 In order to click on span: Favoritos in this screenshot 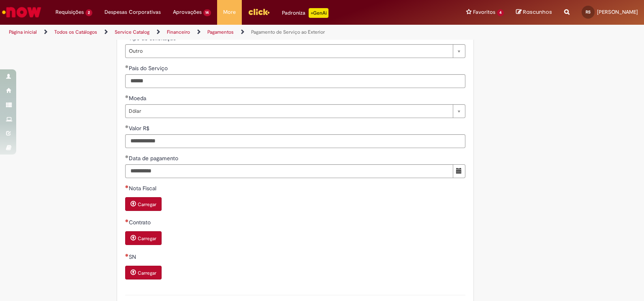, I will do `click(484, 12)`.